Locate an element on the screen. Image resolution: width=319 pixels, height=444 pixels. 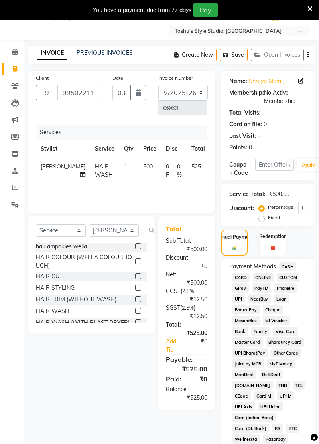
div: You have a payment due from 77 days is located at coordinates (142, 10).